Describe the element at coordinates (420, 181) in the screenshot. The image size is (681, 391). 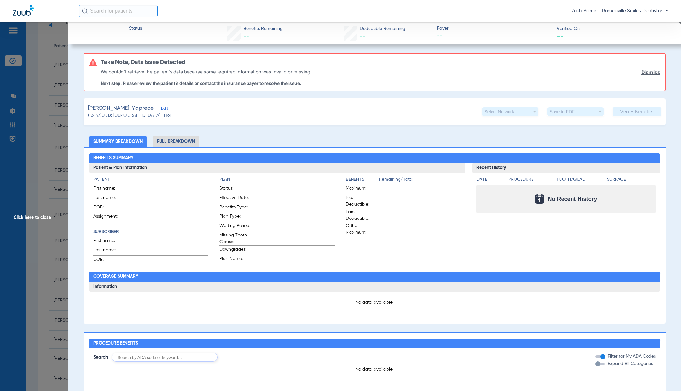
I see `span: Remaining/Total` at that location.